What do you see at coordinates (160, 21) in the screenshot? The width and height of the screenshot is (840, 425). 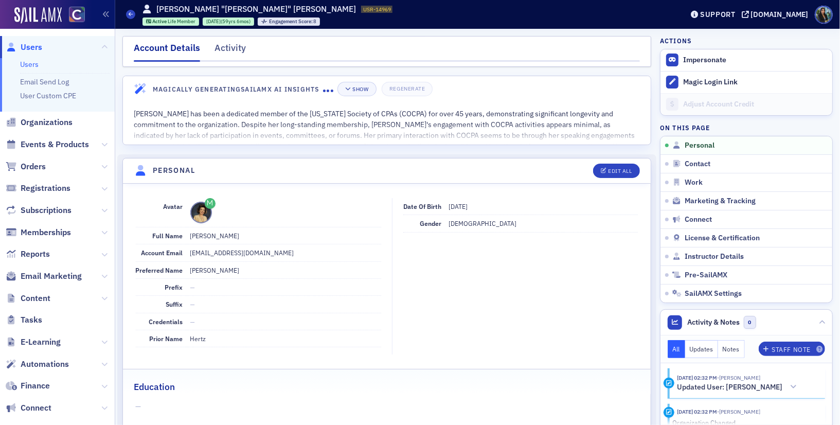 I see `span: Active` at bounding box center [160, 21].